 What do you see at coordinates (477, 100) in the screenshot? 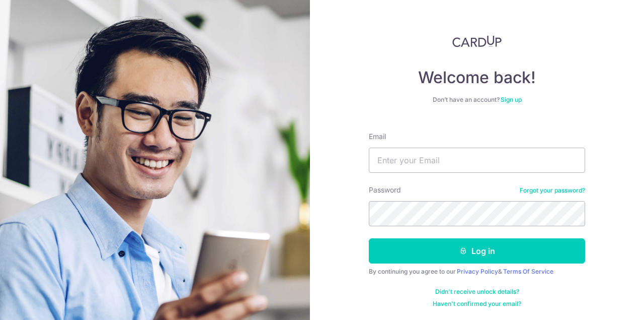
I see `div: Don’t have an account?` at bounding box center [477, 100].